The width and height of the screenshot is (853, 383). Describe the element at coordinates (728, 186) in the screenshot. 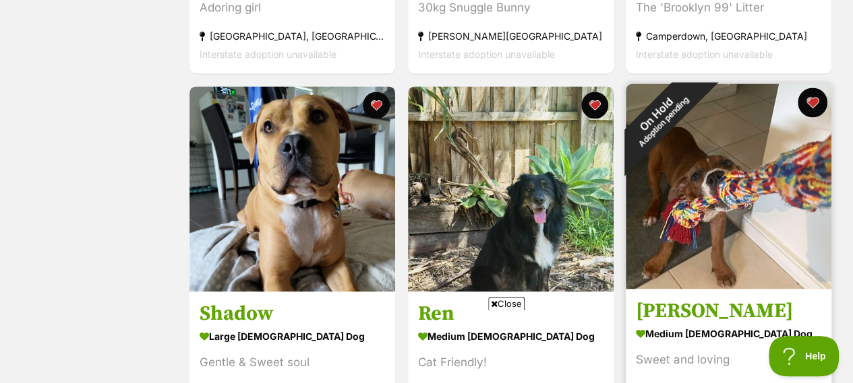

I see `img: Eddie` at that location.